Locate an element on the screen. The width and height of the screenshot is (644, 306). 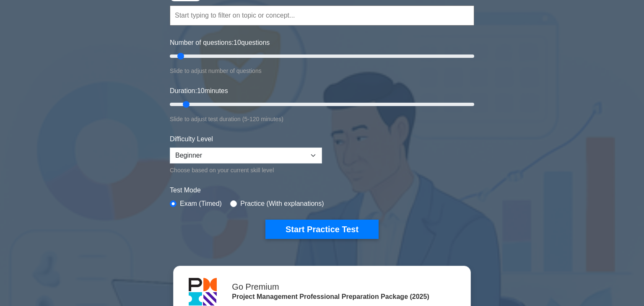
label: Number of questions: questions is located at coordinates (220, 43).